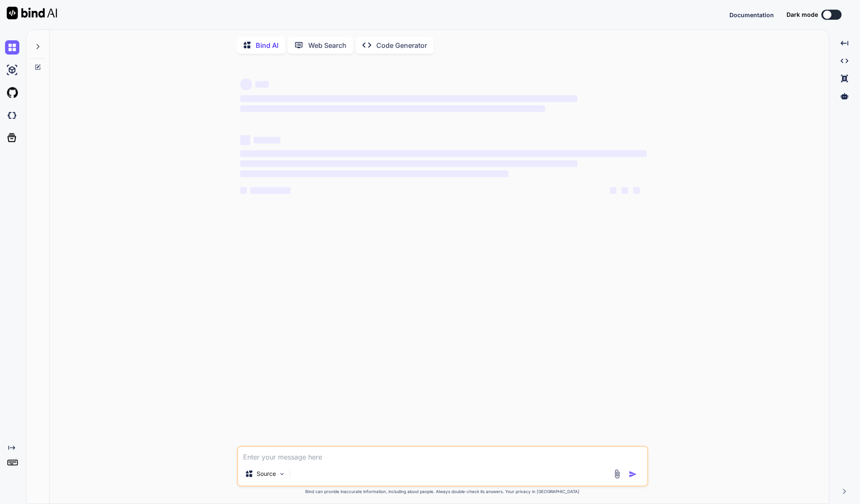 This screenshot has width=860, height=504. What do you see at coordinates (12, 70) in the screenshot?
I see `img: ai-studio` at bounding box center [12, 70].